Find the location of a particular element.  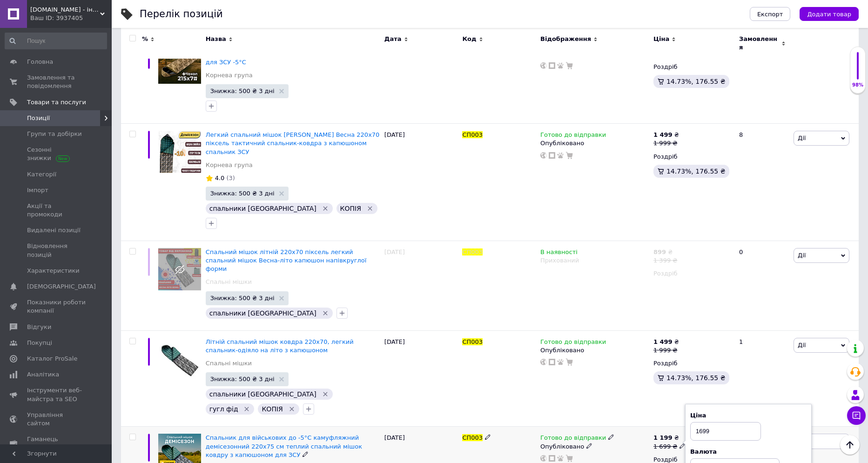

span: Видалені позиції is located at coordinates (53, 231).